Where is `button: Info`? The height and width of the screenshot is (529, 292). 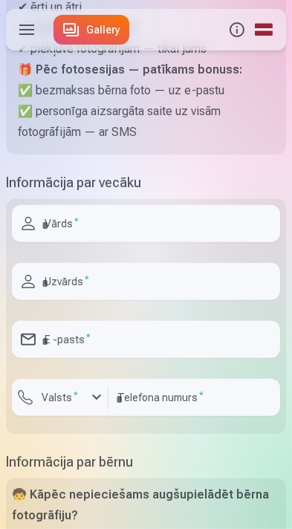 button: Info is located at coordinates (237, 30).